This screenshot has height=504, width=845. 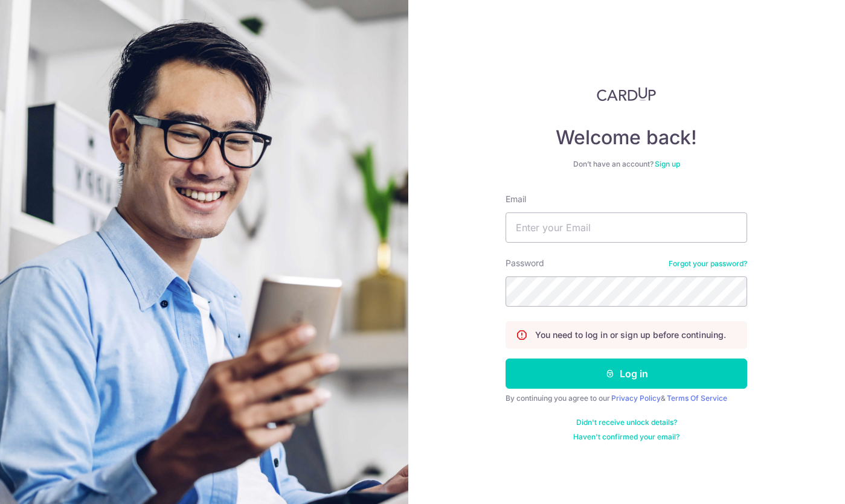 I want to click on img: CardUp Logo, so click(x=626, y=94).